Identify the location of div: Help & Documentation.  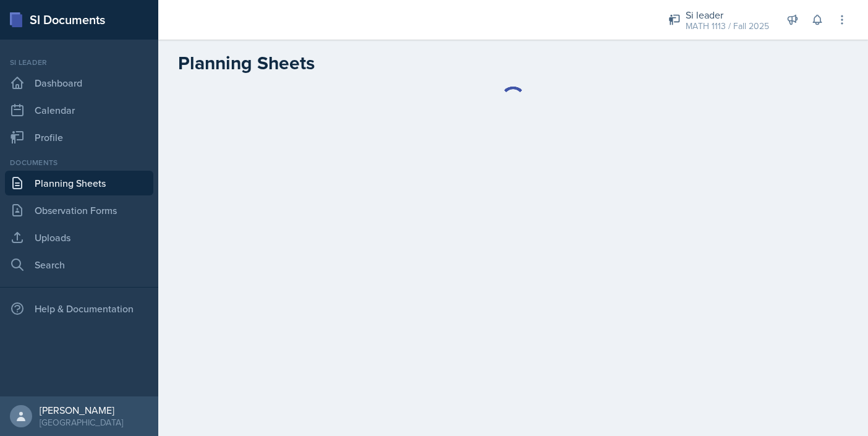
(79, 309).